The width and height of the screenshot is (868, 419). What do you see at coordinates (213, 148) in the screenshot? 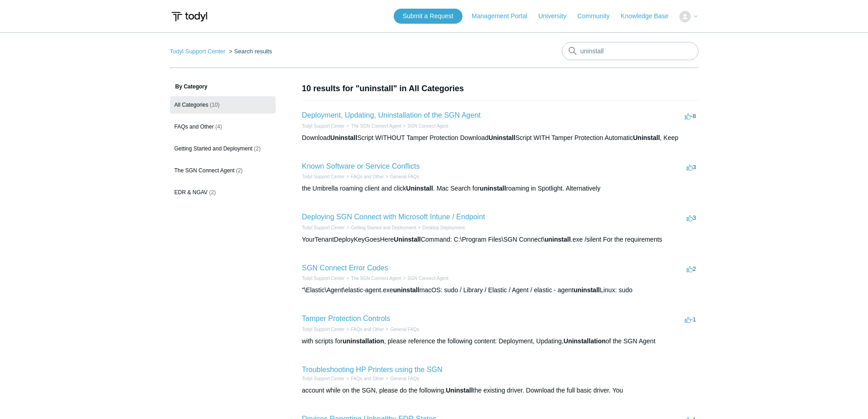
I see `span: Getting Started and Deployment` at bounding box center [213, 148].